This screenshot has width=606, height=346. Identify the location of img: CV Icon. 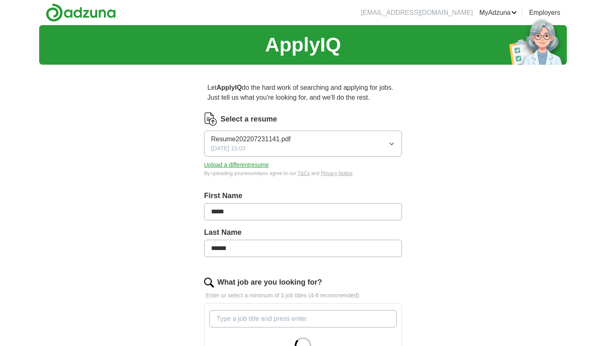
(211, 119).